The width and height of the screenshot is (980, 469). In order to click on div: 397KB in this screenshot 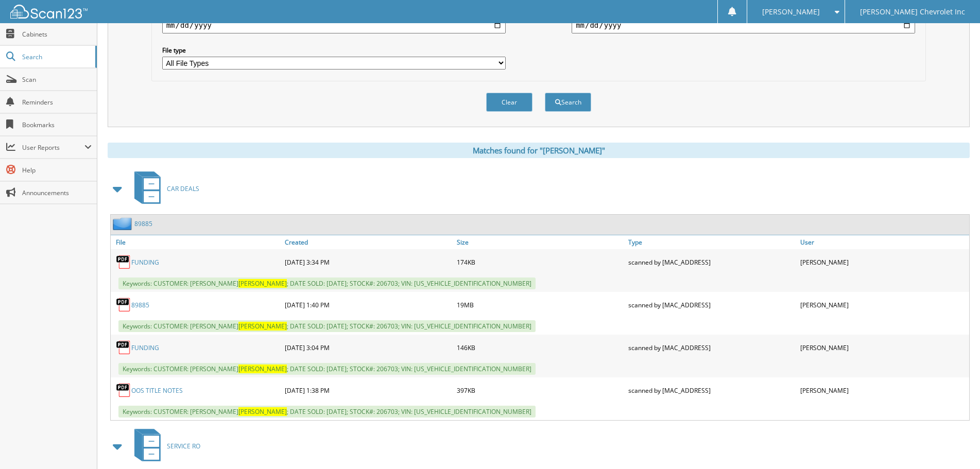, I will do `click(539, 390)`.